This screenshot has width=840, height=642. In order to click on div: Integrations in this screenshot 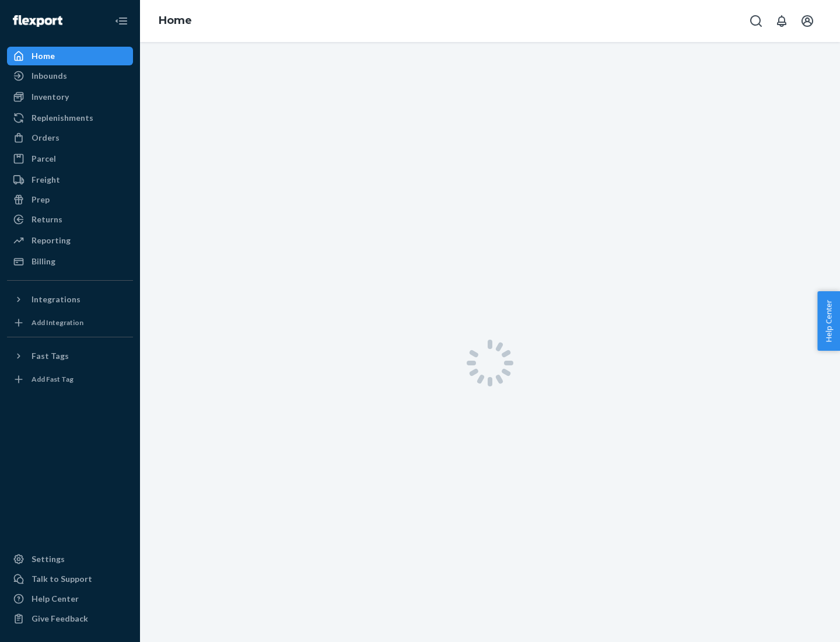, I will do `click(56, 300)`.